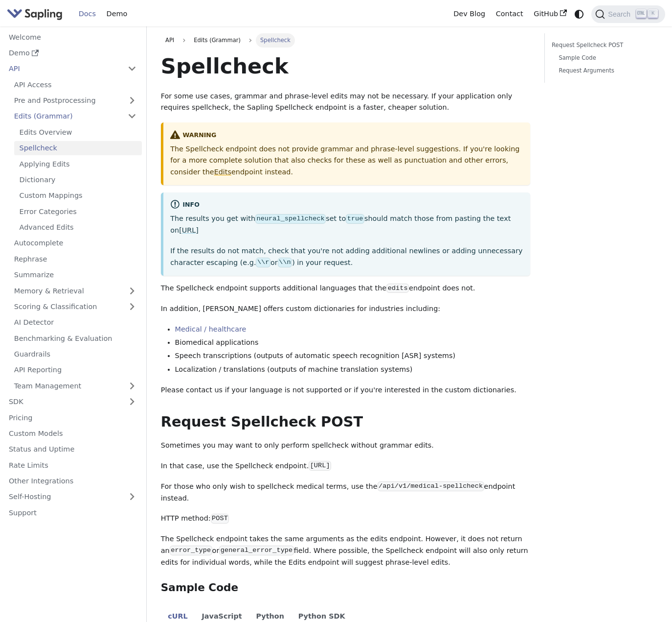 The width and height of the screenshot is (672, 622). I want to click on a: Sapling.ai, so click(37, 14).